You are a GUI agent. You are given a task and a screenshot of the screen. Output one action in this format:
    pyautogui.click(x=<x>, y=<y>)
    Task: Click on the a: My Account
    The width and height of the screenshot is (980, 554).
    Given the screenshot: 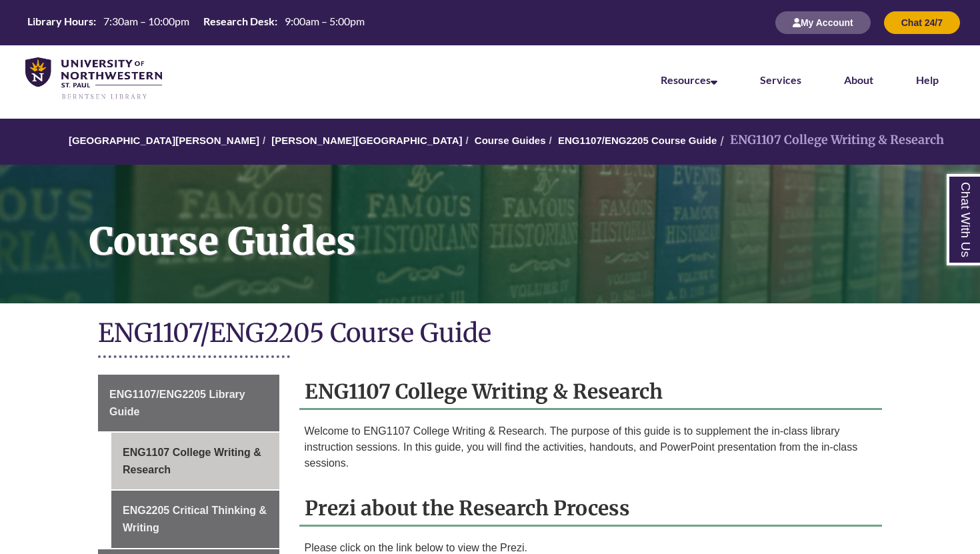 What is the action you would take?
    pyautogui.click(x=823, y=22)
    